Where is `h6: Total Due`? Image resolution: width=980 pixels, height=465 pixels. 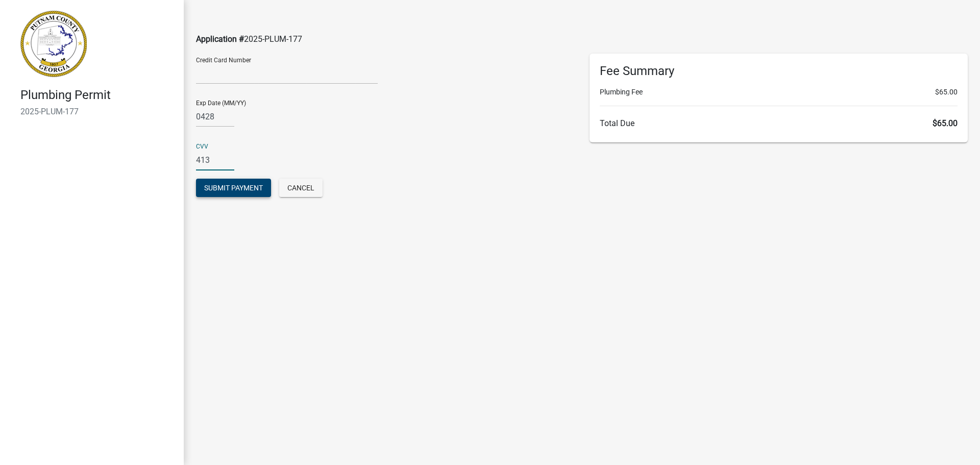
h6: Total Due is located at coordinates (778, 123).